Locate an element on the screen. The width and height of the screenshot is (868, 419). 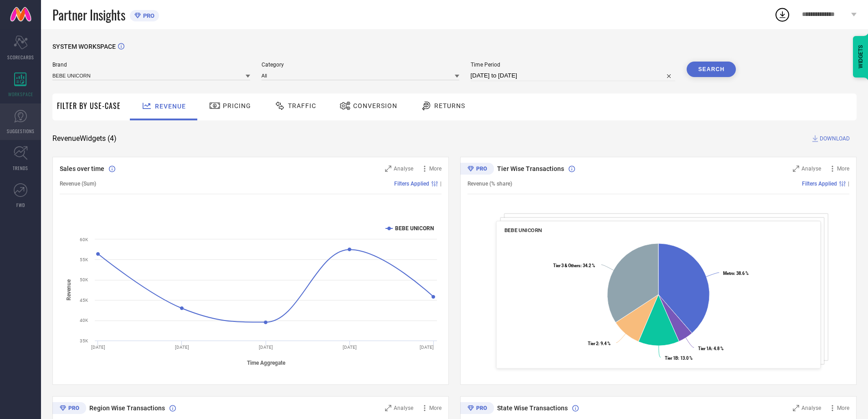
span: Revenue Widgets ( 4 ) is located at coordinates (84, 138).